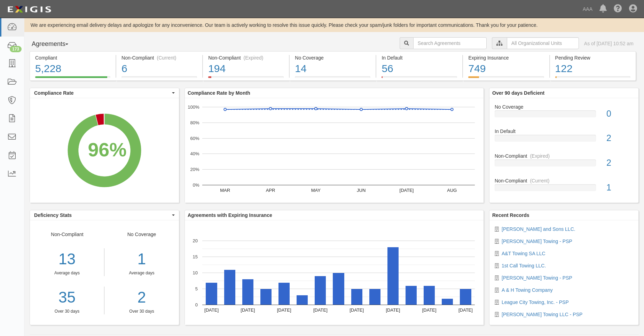 This screenshot has width=644, height=336. What do you see at coordinates (618, 9) in the screenshot?
I see `i: Help Center - Complianz` at bounding box center [618, 9].